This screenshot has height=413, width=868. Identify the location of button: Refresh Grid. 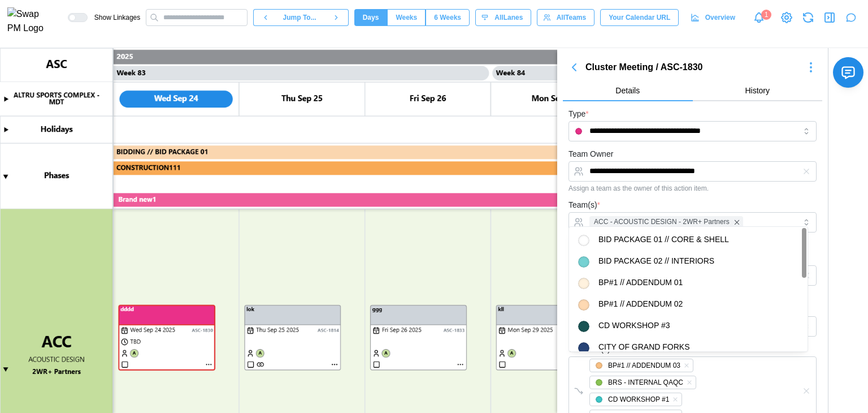
(809, 17).